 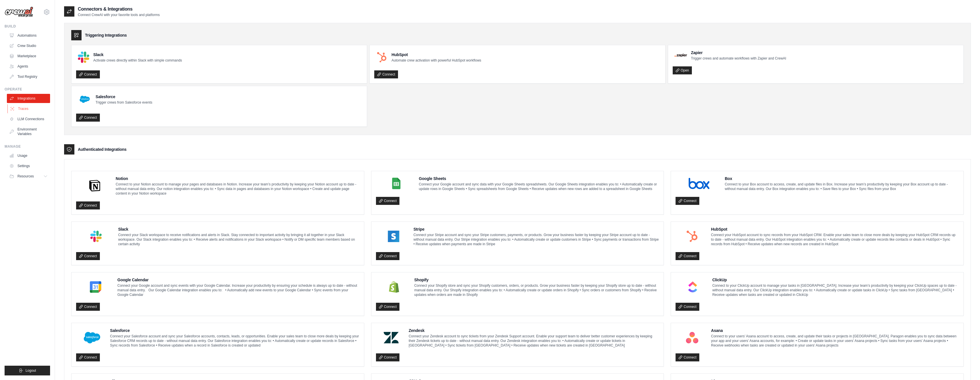 What do you see at coordinates (237, 178) in the screenshot?
I see `h4: Notion` at bounding box center [237, 178].